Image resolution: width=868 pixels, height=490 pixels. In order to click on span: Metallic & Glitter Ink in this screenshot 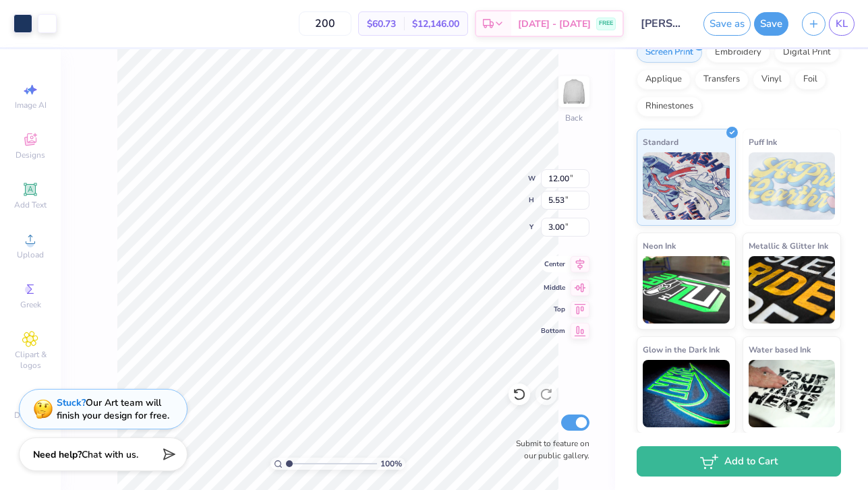, I will do `click(788, 245)`.